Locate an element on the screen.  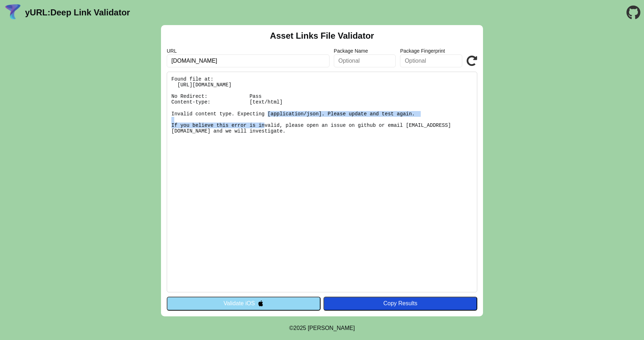
button: Copy Results is located at coordinates (400, 304).